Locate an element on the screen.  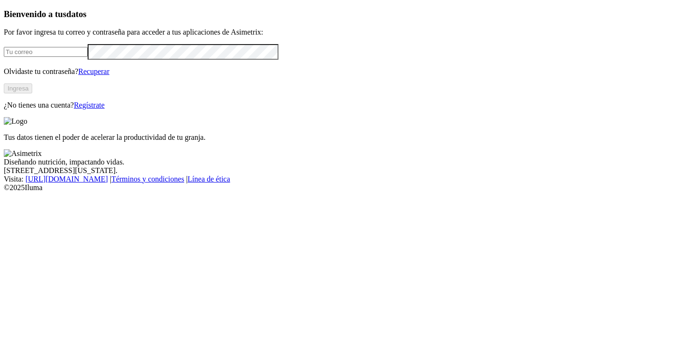
h3: Bienvenido a tus is located at coordinates (341, 14).